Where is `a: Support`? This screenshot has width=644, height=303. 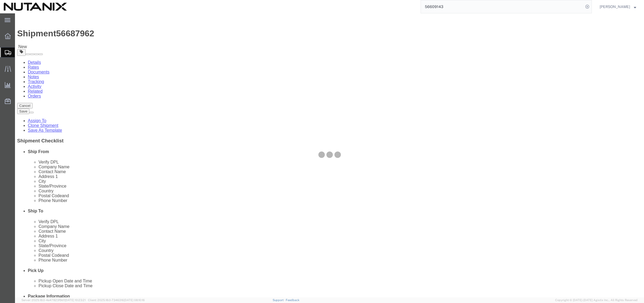 a: Support is located at coordinates (279, 301).